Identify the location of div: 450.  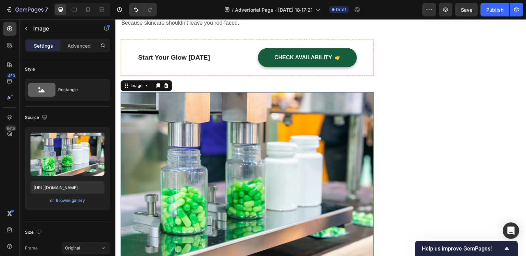
(11, 76).